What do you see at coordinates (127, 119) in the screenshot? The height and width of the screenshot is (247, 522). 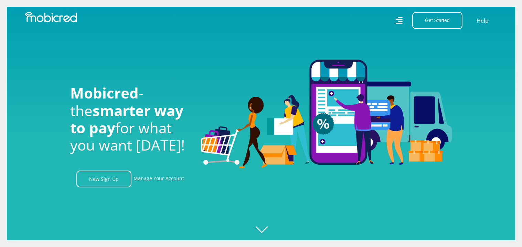 I see `span: smarter way to pay` at bounding box center [127, 119].